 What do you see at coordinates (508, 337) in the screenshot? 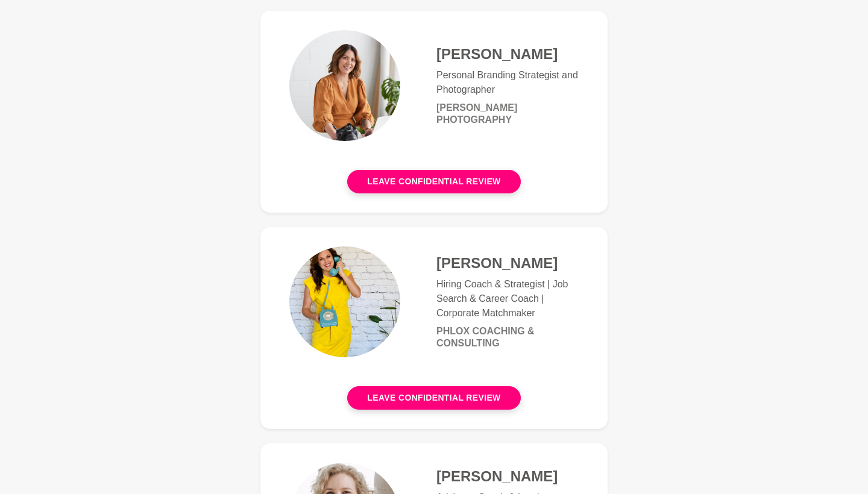
I see `h6: Phlox Coaching & Consulting` at bounding box center [508, 337].